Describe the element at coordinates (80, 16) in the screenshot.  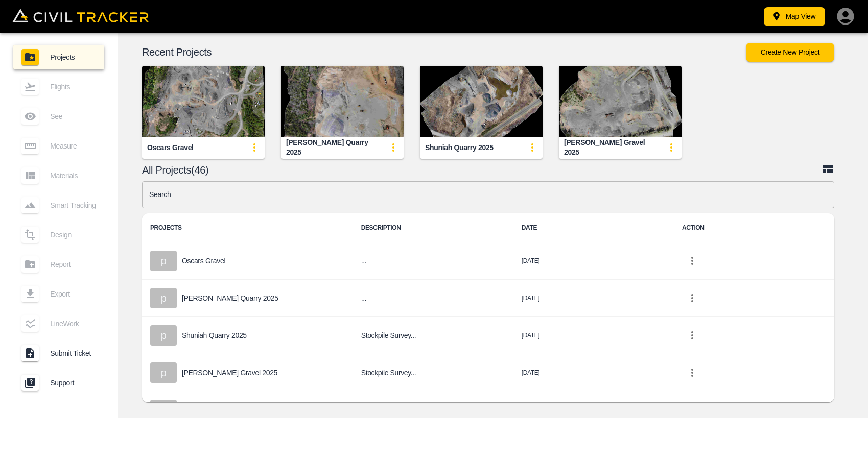
I see `img: Civil Tracker` at that location.